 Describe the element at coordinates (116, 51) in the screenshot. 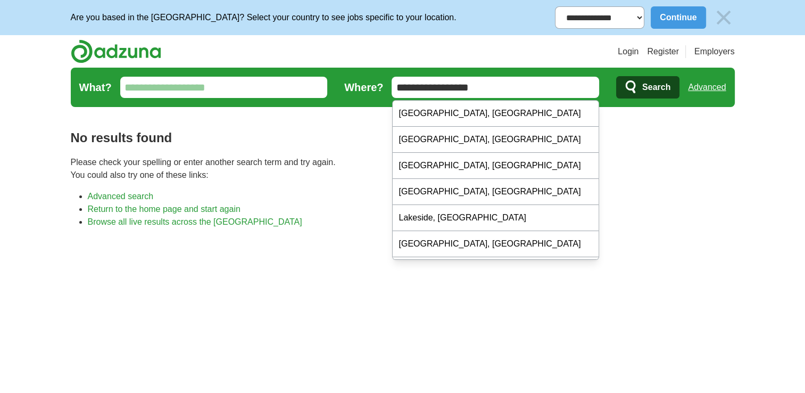

I see `img: Adzuna logo` at that location.